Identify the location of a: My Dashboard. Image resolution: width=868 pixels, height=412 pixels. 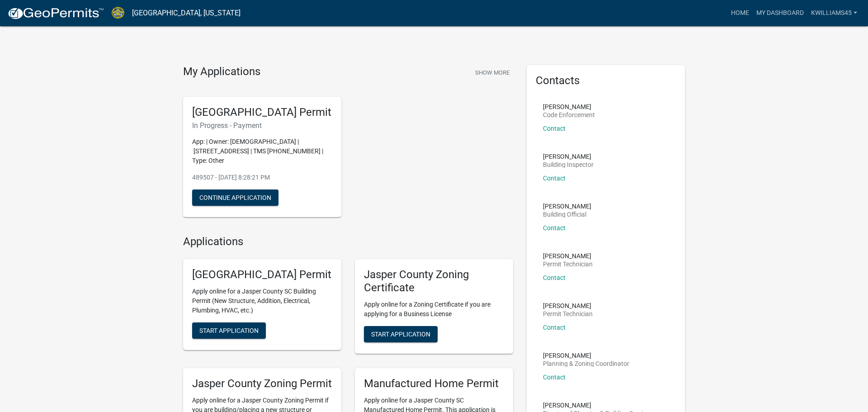
(780, 13).